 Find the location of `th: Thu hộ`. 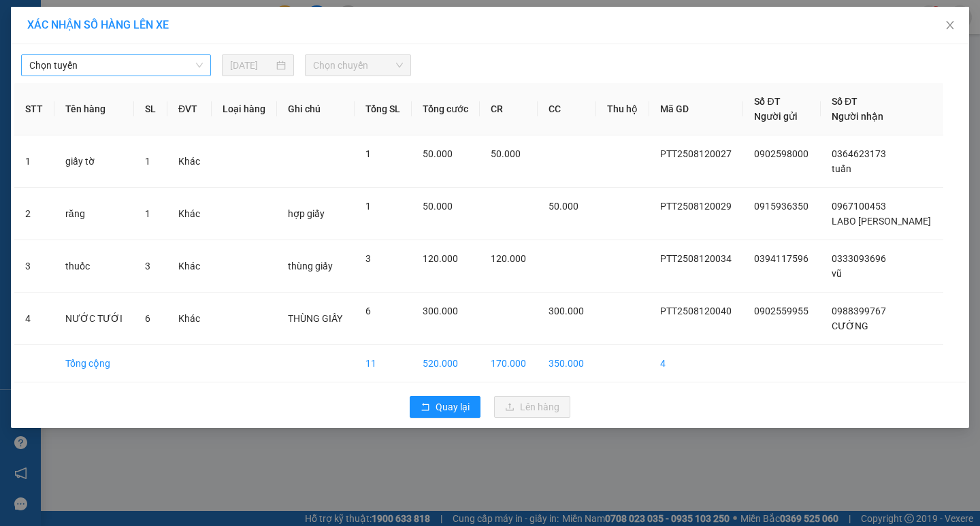

th: Thu hộ is located at coordinates (623, 109).